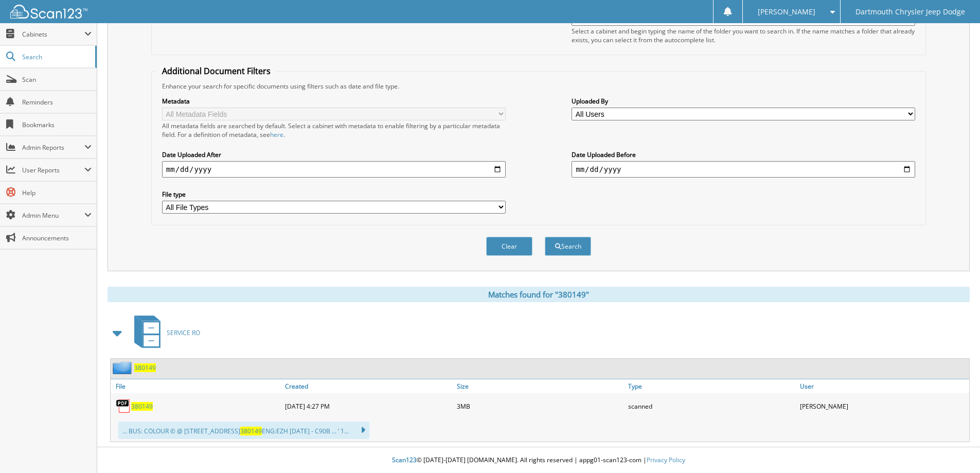 Image resolution: width=980 pixels, height=473 pixels. What do you see at coordinates (540, 406) in the screenshot?
I see `div: 3MB` at bounding box center [540, 406].